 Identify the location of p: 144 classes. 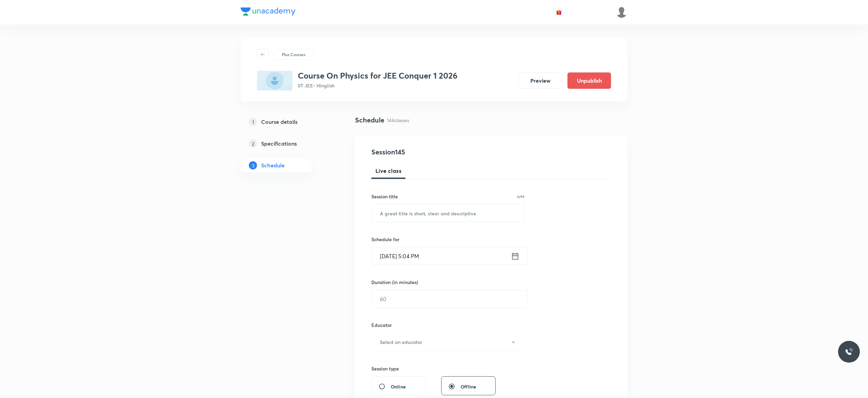
(397, 120).